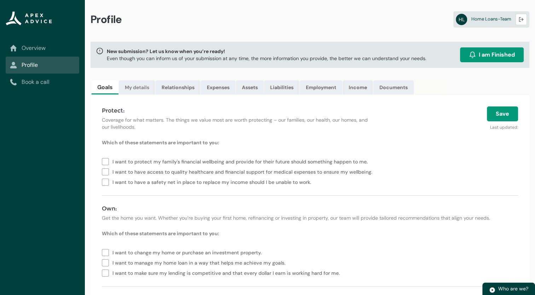 The height and width of the screenshot is (295, 535). Describe the element at coordinates (42, 82) in the screenshot. I see `a: Book a call` at that location.